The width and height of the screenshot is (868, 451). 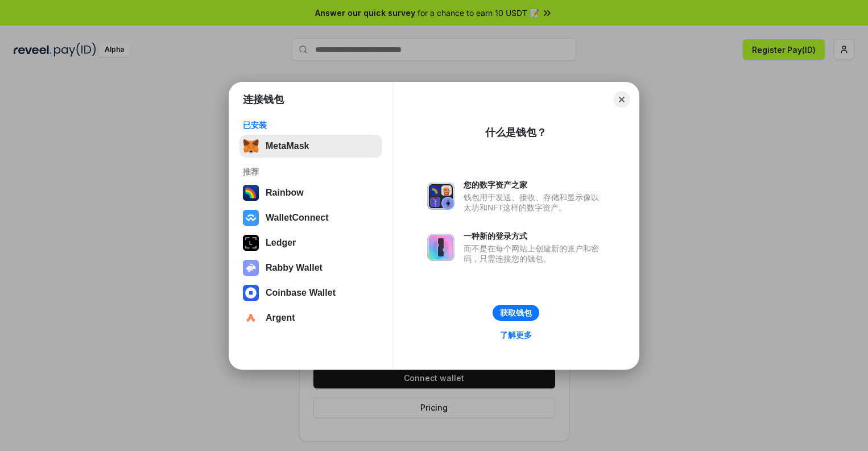 I want to click on button: Ledger, so click(x=311, y=243).